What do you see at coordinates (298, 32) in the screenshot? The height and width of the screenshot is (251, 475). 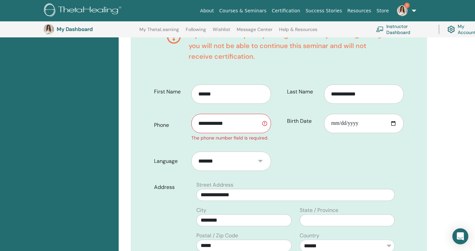 I see `a: Help & Resources` at bounding box center [298, 32].